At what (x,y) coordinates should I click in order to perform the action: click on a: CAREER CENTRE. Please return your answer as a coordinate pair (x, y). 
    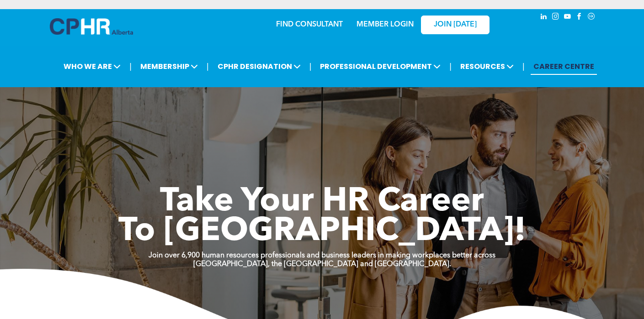
    Looking at the image, I should click on (564, 66).